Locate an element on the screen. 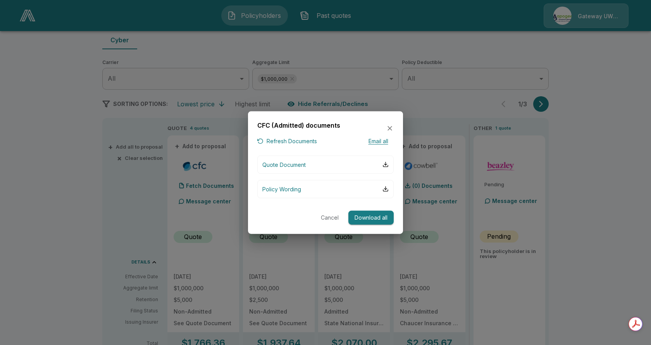 The width and height of the screenshot is (651, 345). h6: CFC (Admitted) documents is located at coordinates (299, 125).